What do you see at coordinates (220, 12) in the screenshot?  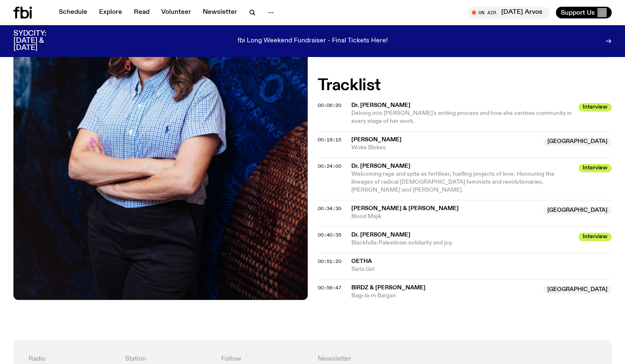 I see `a: Newsletter` at bounding box center [220, 12].